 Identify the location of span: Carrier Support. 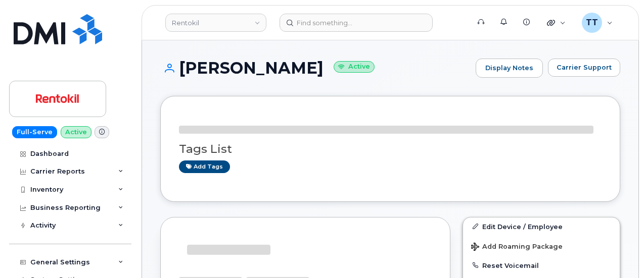
(584, 67).